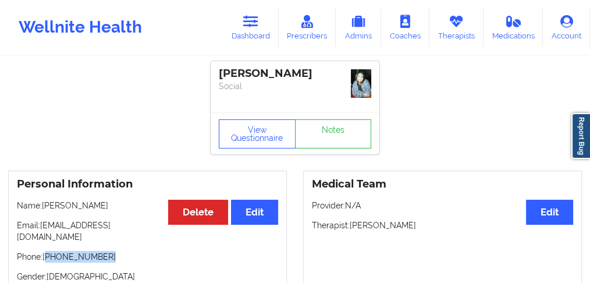 This screenshot has width=590, height=283. I want to click on p: Provider: N/A, so click(442, 205).